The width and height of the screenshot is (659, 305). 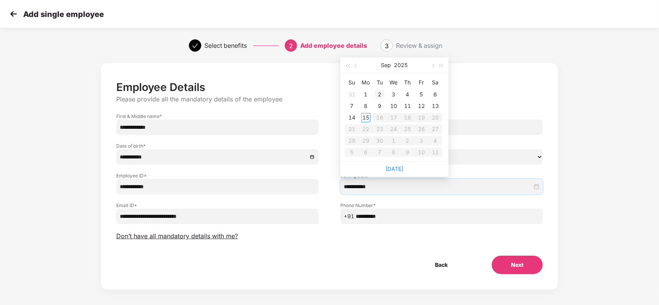 I want to click on div: 2, so click(x=380, y=95).